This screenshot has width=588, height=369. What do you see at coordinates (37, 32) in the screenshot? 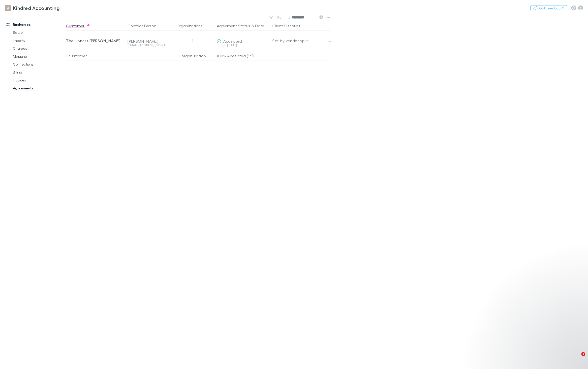
I see `a: Setup` at bounding box center [37, 32].